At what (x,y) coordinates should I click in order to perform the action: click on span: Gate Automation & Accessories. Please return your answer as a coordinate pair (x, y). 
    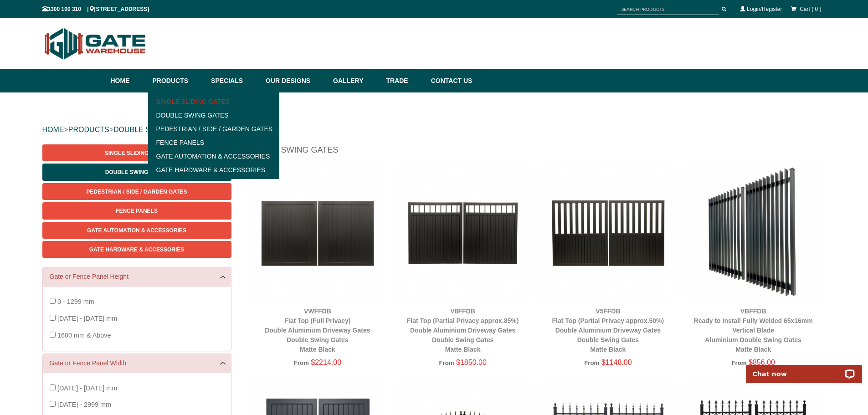
    Looking at the image, I should click on (136, 231).